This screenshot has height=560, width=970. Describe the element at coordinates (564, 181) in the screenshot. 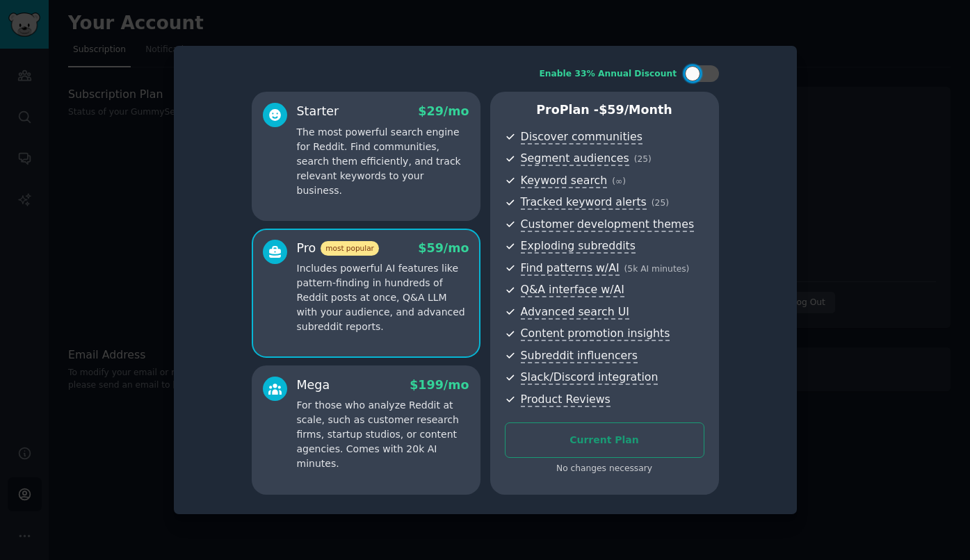

I see `span: Keyword search` at that location.